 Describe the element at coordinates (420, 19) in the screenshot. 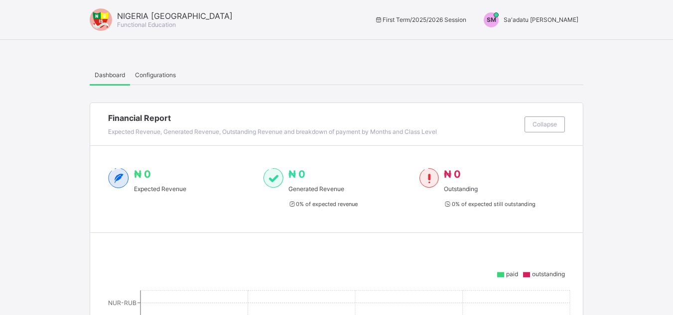

I see `span: session/term information` at that location.